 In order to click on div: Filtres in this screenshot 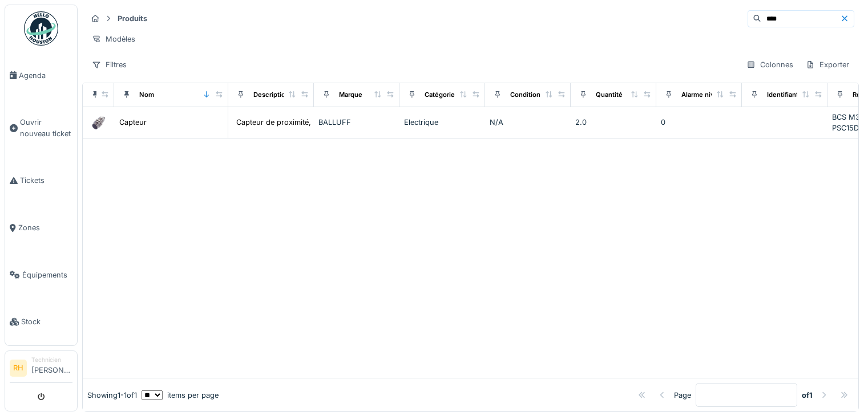, I will do `click(109, 65)`.